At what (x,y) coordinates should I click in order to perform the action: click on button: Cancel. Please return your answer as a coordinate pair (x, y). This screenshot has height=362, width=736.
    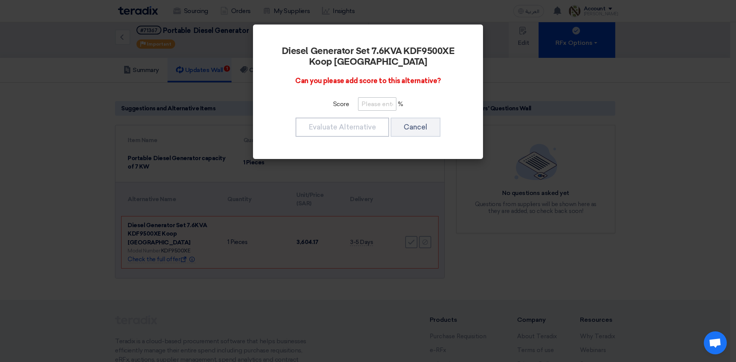
    Looking at the image, I should click on (415, 127).